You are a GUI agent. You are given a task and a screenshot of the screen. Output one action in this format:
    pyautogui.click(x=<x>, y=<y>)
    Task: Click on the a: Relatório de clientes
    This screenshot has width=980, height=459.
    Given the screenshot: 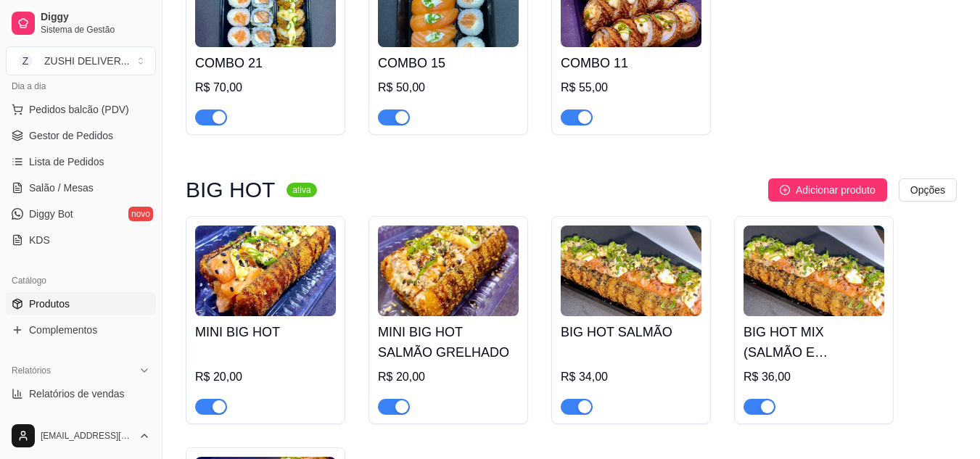 What is the action you would take?
    pyautogui.click(x=80, y=421)
    